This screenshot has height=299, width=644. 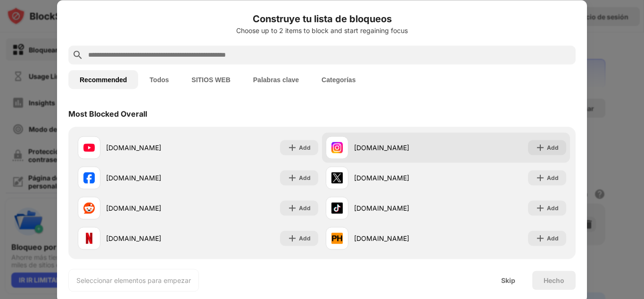 What do you see at coordinates (133, 280) in the screenshot?
I see `div: Seleccionar elementos para empezar` at bounding box center [133, 280].